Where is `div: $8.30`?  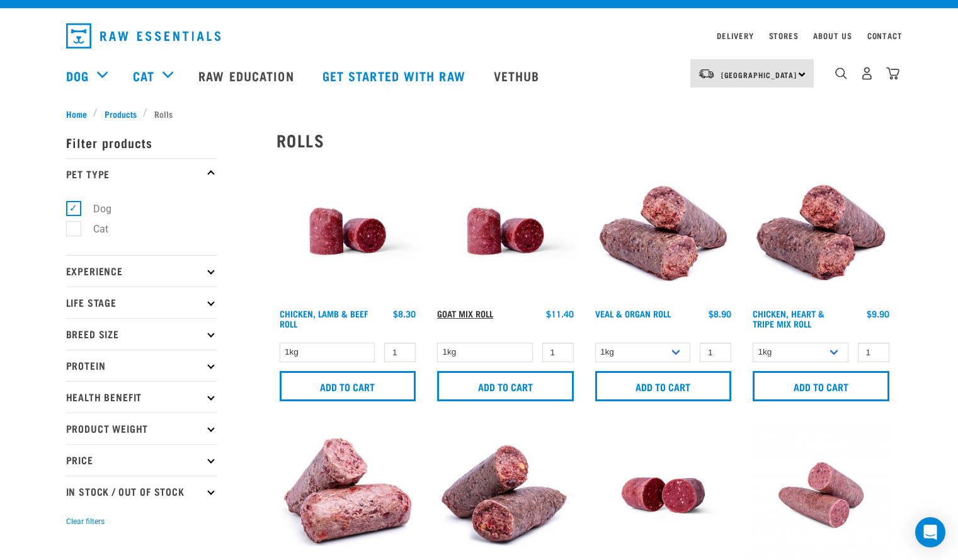
div: $8.30 is located at coordinates (404, 314).